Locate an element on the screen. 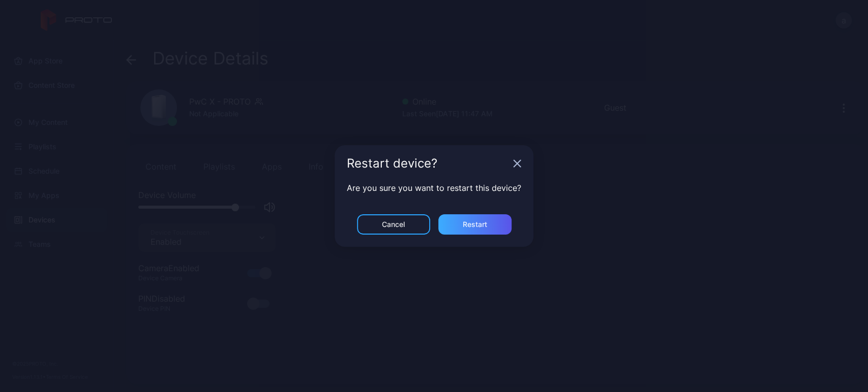  div: Cancel is located at coordinates (393, 225).